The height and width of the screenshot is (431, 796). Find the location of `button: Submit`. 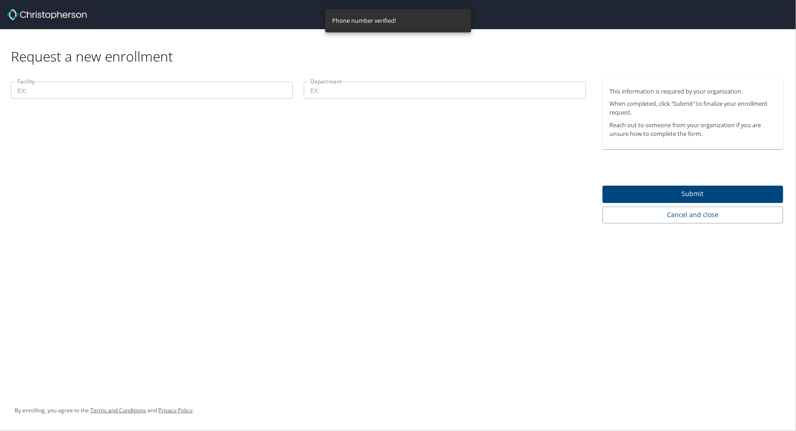

button: Submit is located at coordinates (692, 194).